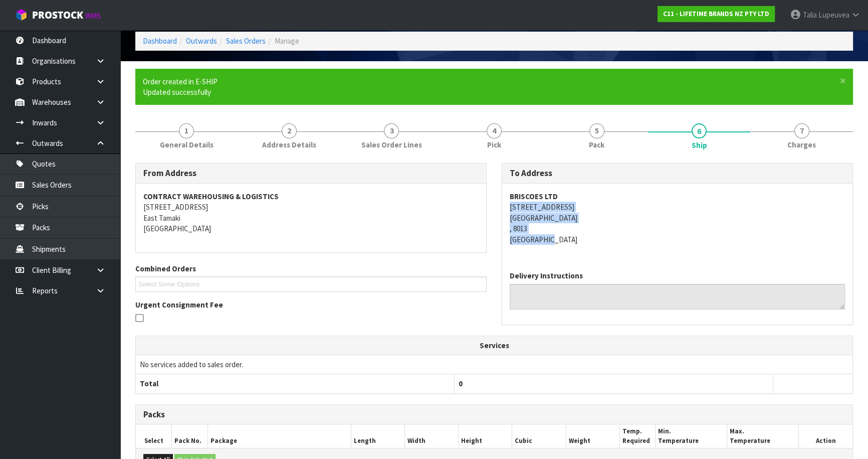  What do you see at coordinates (179, 305) in the screenshot?
I see `label: Urgent Consignment Fee` at bounding box center [179, 305].